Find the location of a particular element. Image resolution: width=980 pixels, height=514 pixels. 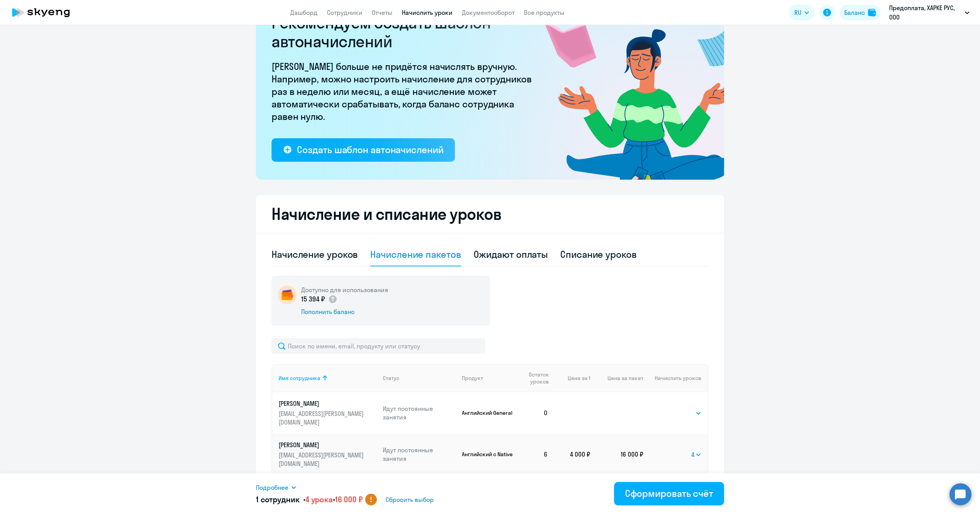

td: 16 000 ₽ is located at coordinates (617, 454).